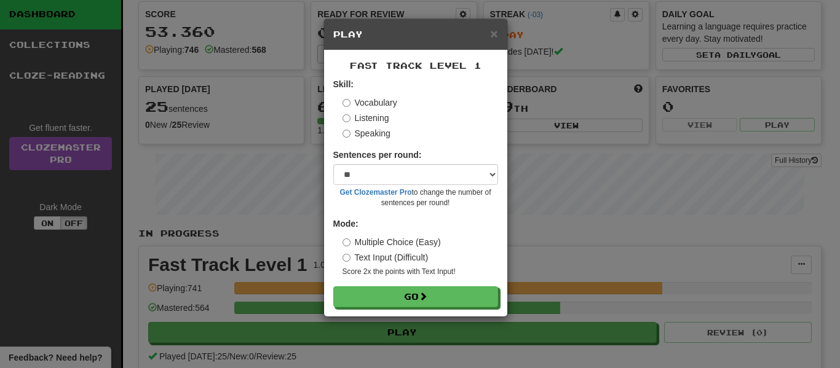 Image resolution: width=840 pixels, height=368 pixels. I want to click on label: Sentences per round:, so click(377, 155).